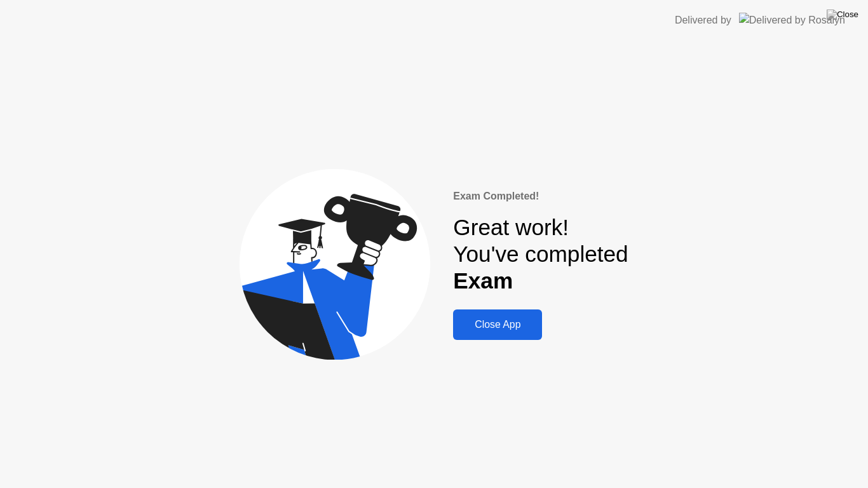 The image size is (868, 488). Describe the element at coordinates (703, 21) in the screenshot. I see `div: Delivered by` at that location.